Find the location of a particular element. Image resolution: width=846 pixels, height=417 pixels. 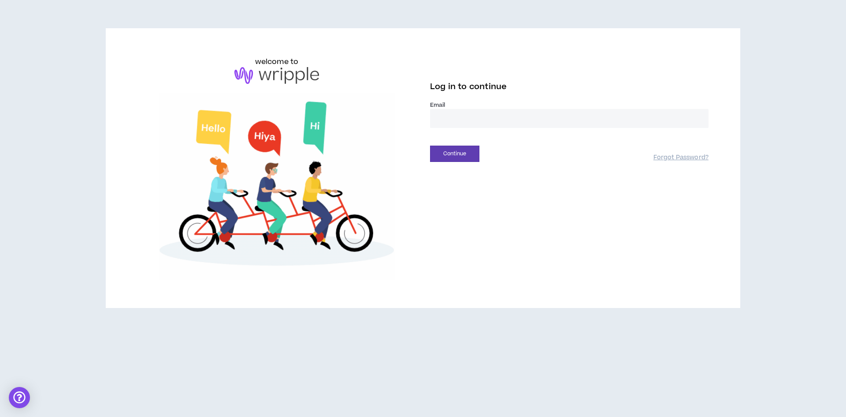

a: Forgot Password? is located at coordinates (681, 157).